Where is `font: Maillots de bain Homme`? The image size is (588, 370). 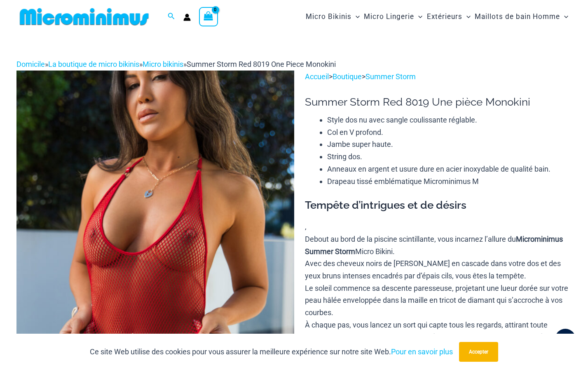
font: Maillots de bain Homme is located at coordinates (517, 16).